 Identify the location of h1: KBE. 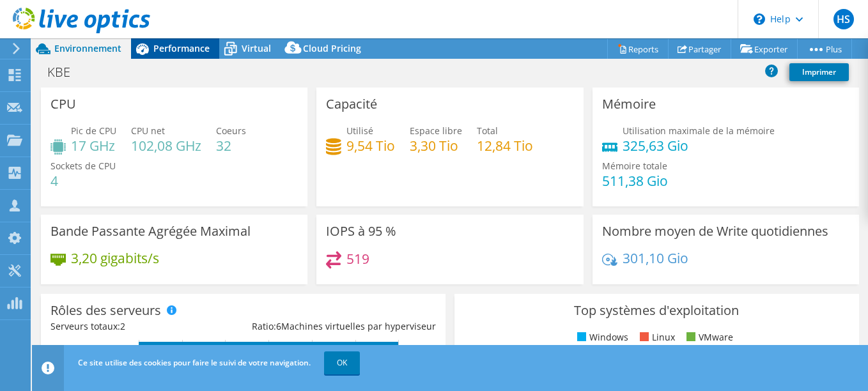
(66, 72).